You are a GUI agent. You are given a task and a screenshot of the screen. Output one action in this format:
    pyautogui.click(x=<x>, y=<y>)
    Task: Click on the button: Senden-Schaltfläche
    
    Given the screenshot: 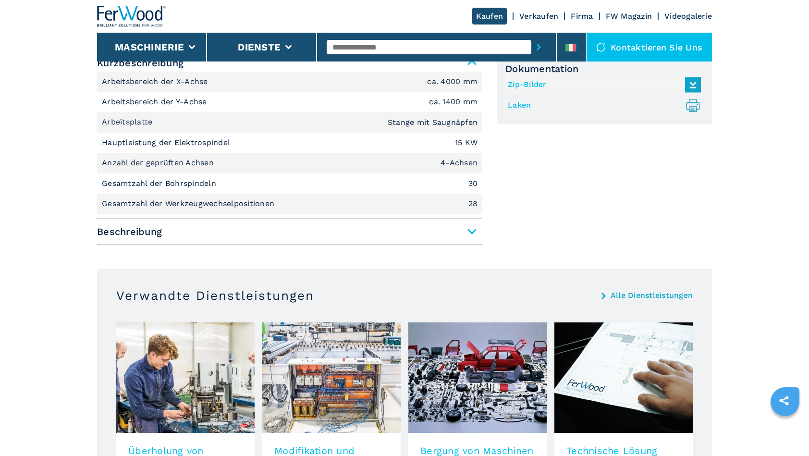 What is the action you would take?
    pyautogui.click(x=539, y=47)
    